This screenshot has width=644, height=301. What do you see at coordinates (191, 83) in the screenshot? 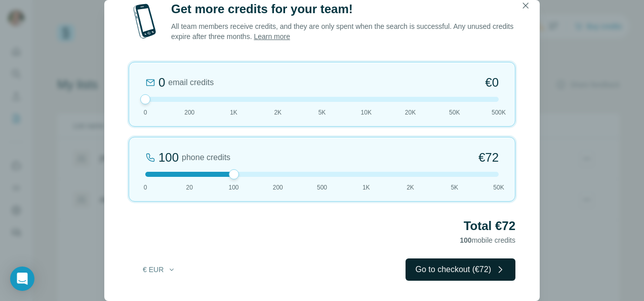
I see `span: email credits` at bounding box center [191, 83].